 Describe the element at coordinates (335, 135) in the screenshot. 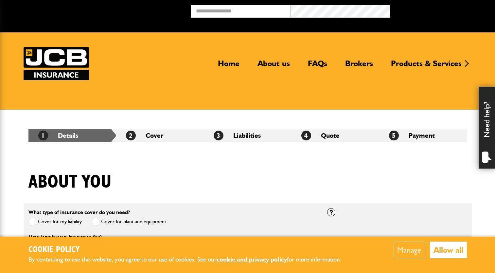

I see `li: Quote` at that location.